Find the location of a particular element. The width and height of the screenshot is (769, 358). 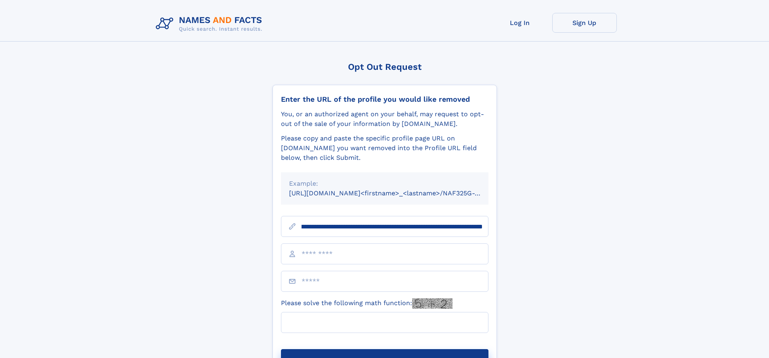

label: Please solve the following math function: is located at coordinates (367, 304).